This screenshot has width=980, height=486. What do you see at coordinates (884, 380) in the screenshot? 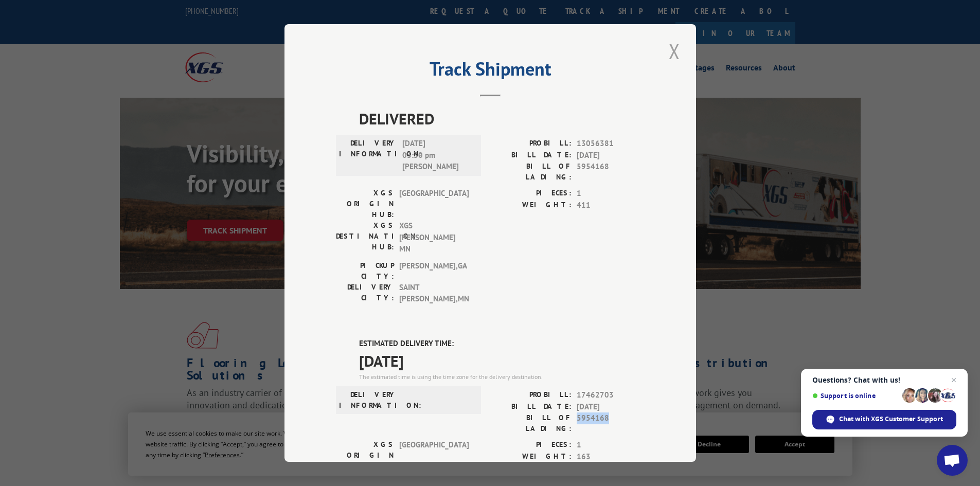
I see `span: Questions? Chat with us!` at bounding box center [884, 380].